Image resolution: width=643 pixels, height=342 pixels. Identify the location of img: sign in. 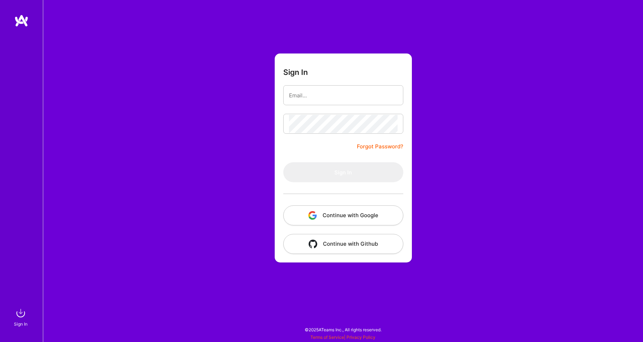
(21, 314).